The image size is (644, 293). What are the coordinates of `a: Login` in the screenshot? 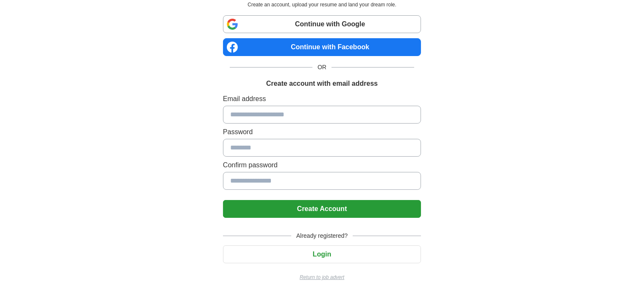 It's located at (322, 254).